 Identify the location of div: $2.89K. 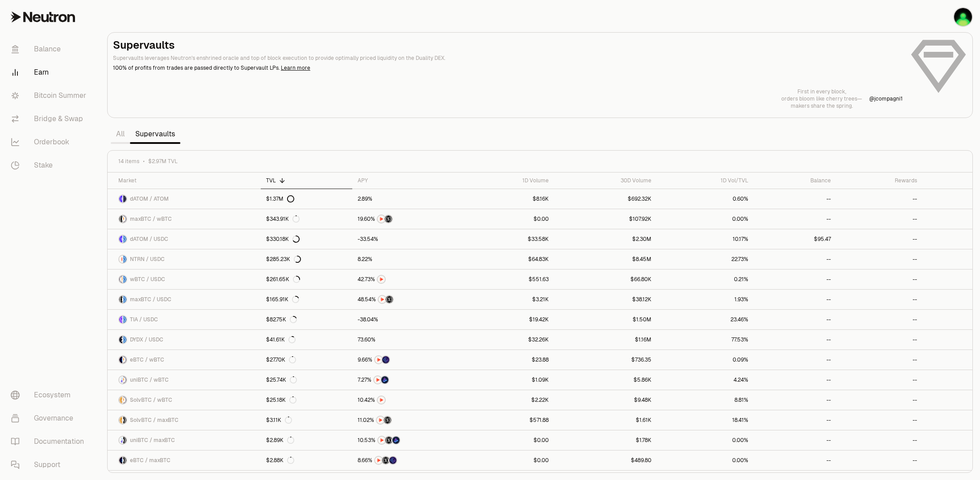
(280, 440).